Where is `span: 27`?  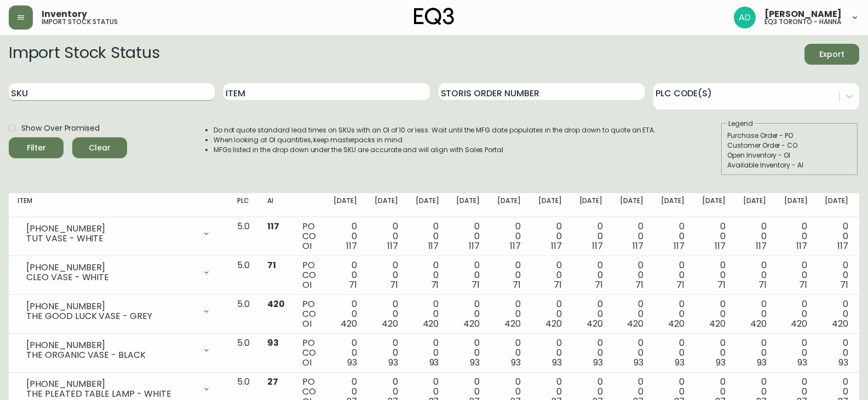
span: 27 is located at coordinates (273, 381).